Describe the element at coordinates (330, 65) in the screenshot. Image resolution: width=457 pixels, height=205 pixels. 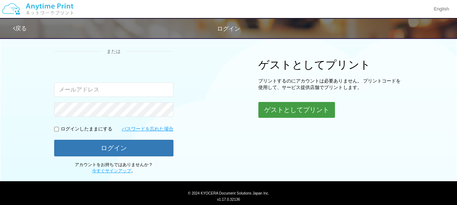
I see `h1: ゲストとしてプリント` at that location.